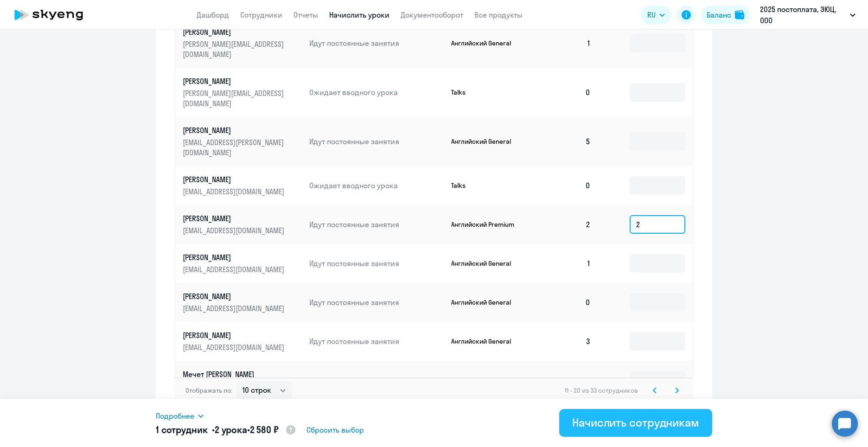 This screenshot has width=868, height=447. What do you see at coordinates (175, 416) in the screenshot?
I see `span: Подробнее` at bounding box center [175, 416].